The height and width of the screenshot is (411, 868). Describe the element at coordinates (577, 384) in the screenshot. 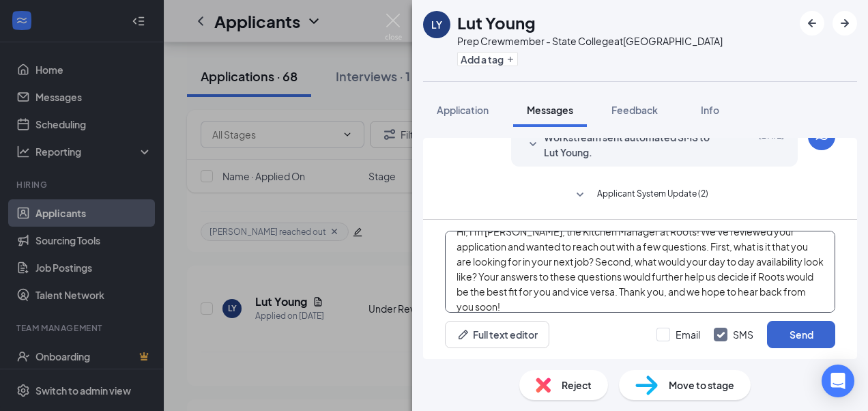

I see `span: Reject` at that location.